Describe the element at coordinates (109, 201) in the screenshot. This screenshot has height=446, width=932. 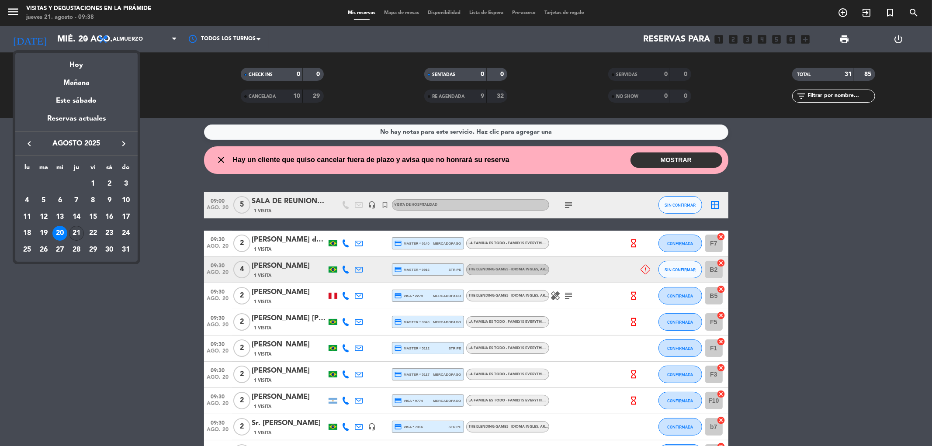
I see `div: 9` at that location.